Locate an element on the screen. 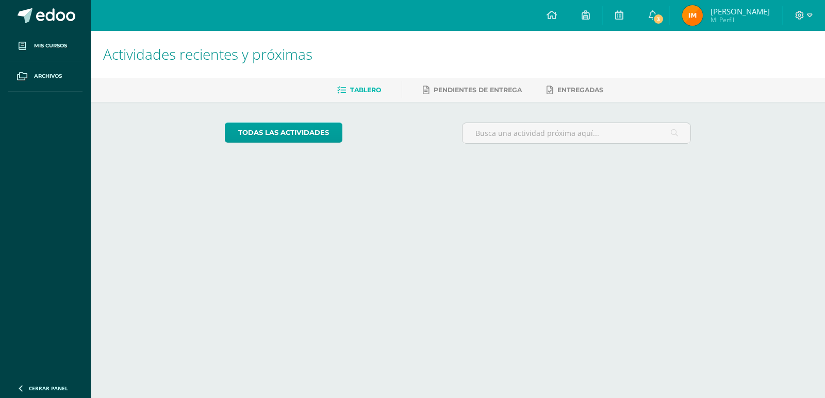 This screenshot has height=398, width=825. input: Busca una actividad próxima aquí... is located at coordinates (576, 133).